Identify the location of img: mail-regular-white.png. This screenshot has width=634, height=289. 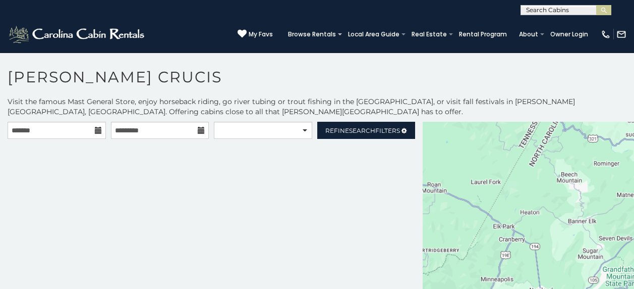
(622, 34).